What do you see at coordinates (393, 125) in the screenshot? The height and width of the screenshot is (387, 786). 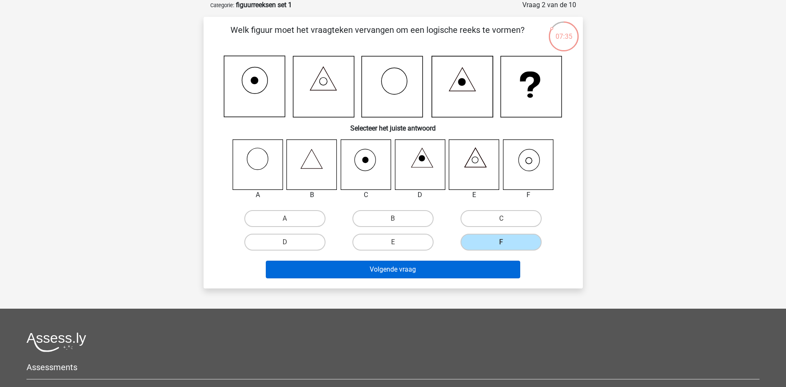 I see `h6: Selecteer het juiste antwoord` at bounding box center [393, 125].